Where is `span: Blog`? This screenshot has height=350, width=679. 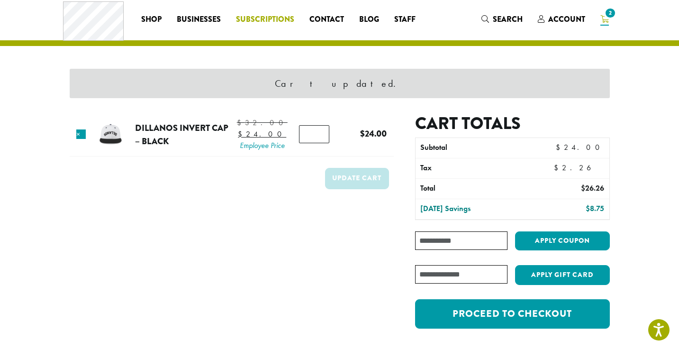
span: Blog is located at coordinates (369, 19).